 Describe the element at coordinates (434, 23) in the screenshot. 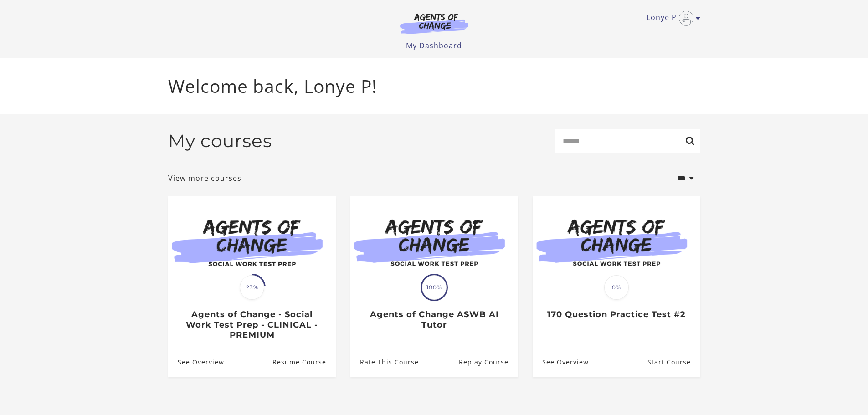

I see `img: Agents of Change Logo` at that location.